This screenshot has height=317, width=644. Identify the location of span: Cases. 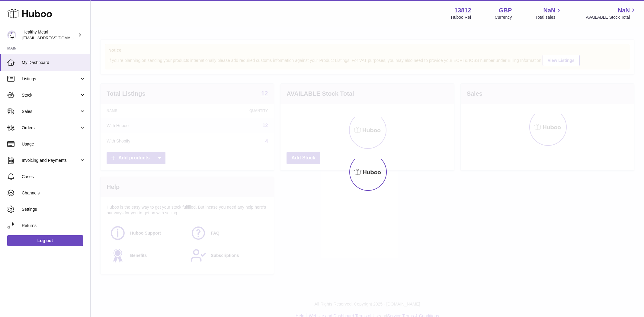
(54, 177).